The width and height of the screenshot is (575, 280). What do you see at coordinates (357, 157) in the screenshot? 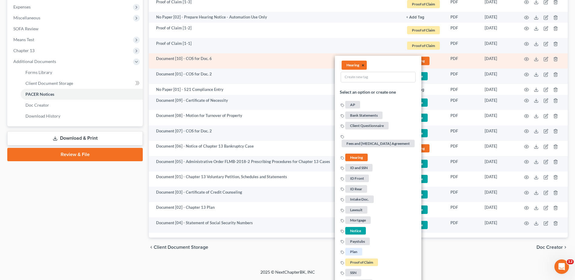
I see `span: Hearing` at bounding box center [357, 157].